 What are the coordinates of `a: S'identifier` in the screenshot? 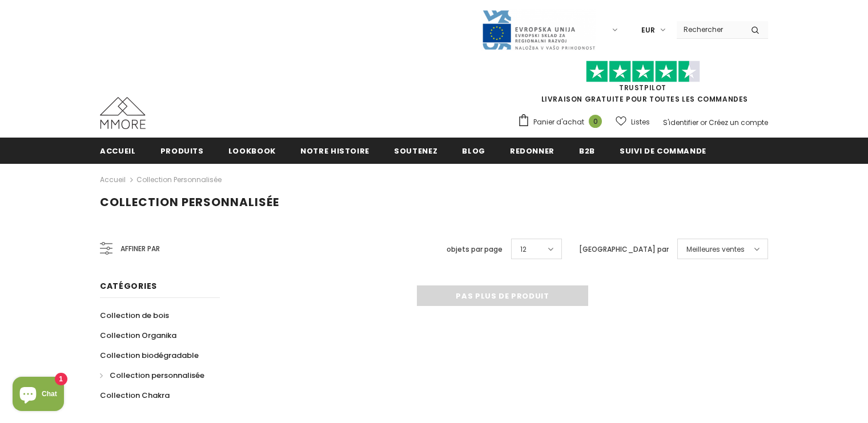 It's located at (681, 122).